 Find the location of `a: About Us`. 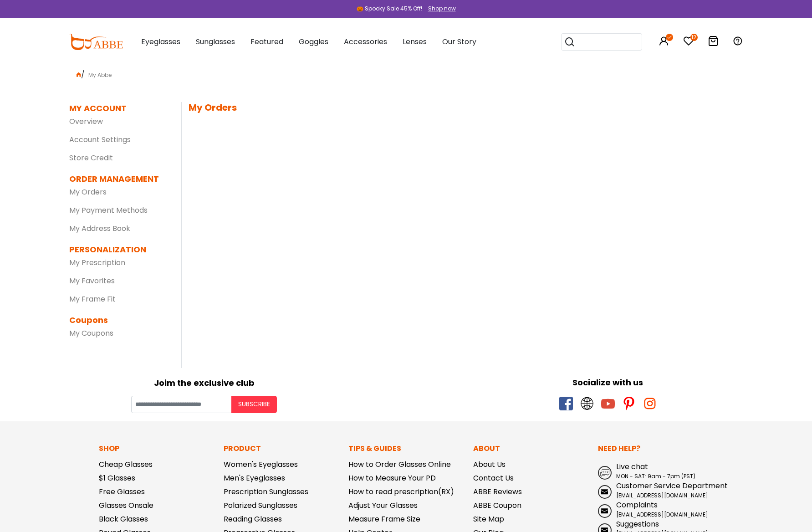

a: About Us is located at coordinates (489, 464).